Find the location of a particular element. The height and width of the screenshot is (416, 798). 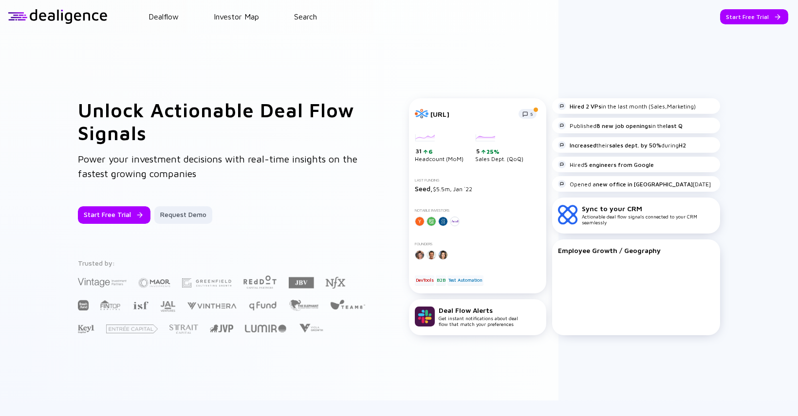

div: Founders is located at coordinates (478, 244).